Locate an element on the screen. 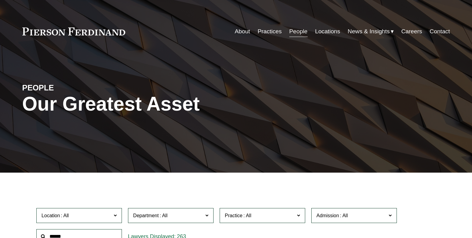 The height and width of the screenshot is (238, 472). a: Practices is located at coordinates (270, 31).